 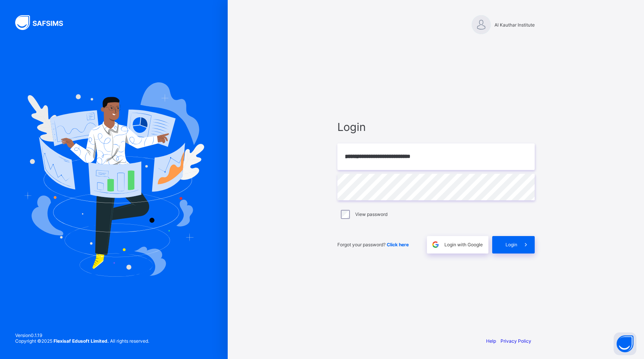 I want to click on span: Login with Google, so click(x=463, y=244).